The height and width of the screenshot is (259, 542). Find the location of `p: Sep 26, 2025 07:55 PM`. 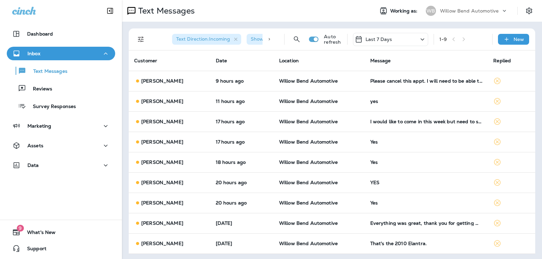

p: Sep 26, 2025 07:55 PM is located at coordinates (242, 244).